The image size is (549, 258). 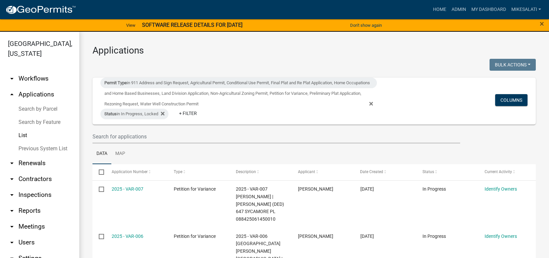 What do you see at coordinates (260, 204) in the screenshot?
I see `span: 2025 - VAR-007 Oostenink, Marc J | Oostenink, Heidi M (DED) 647 SYCAMORE PL 088425061450010` at bounding box center [260, 204].